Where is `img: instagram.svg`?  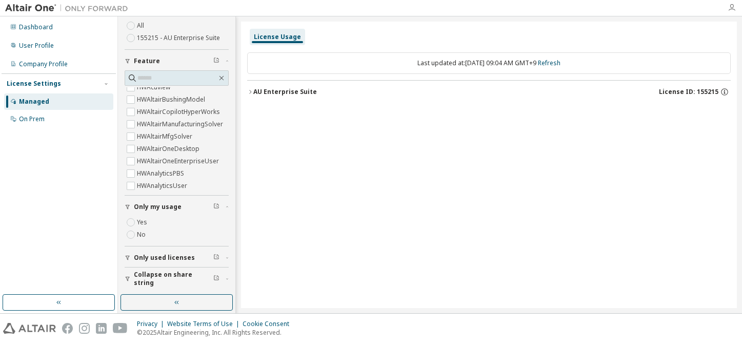
img: instagram.svg is located at coordinates (84, 328).